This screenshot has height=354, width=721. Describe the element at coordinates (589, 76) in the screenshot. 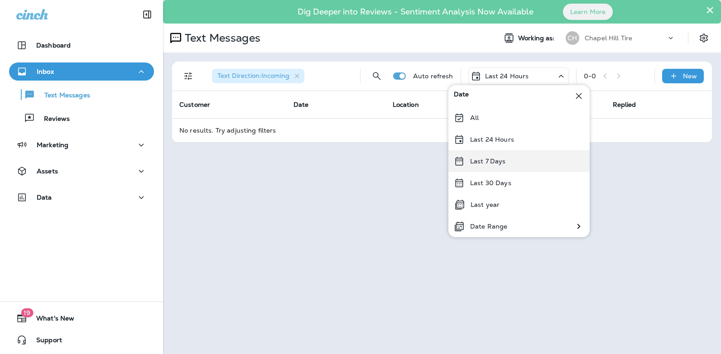

I see `div: 0 - 0` at that location.